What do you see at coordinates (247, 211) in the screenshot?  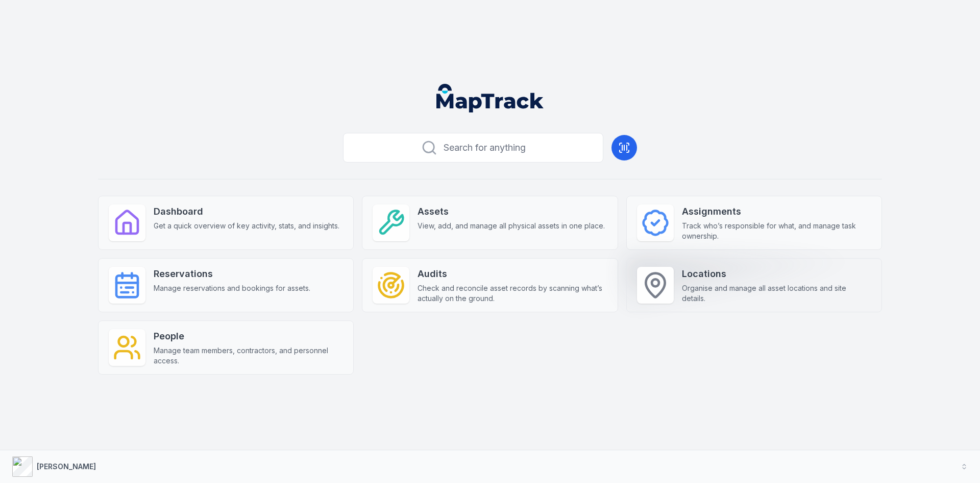 I see `strong: Dashboard` at bounding box center [247, 211].